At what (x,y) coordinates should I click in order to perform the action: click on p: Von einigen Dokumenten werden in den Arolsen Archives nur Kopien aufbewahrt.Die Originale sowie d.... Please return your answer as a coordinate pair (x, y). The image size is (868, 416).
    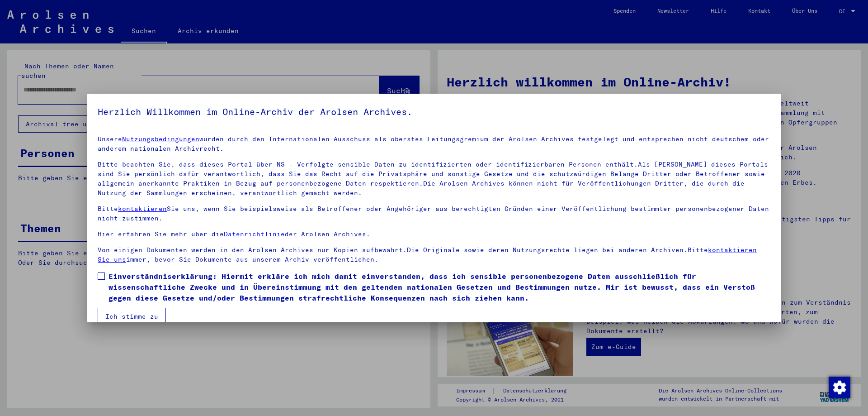
    Looking at the image, I should click on (434, 255).